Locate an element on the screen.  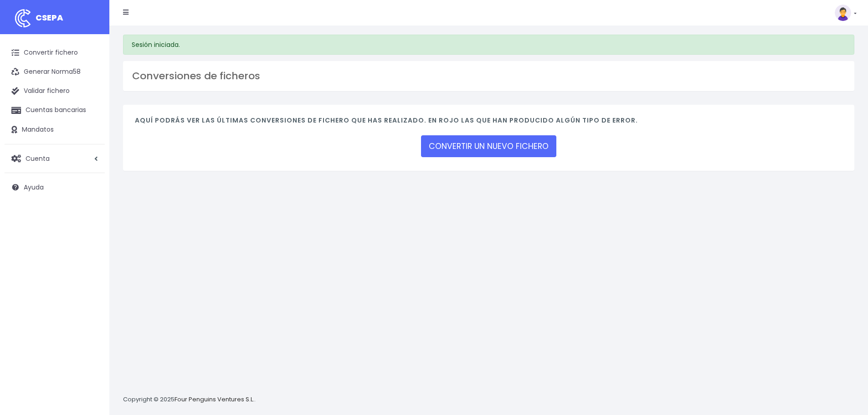
span: Ayuda is located at coordinates (34, 188).